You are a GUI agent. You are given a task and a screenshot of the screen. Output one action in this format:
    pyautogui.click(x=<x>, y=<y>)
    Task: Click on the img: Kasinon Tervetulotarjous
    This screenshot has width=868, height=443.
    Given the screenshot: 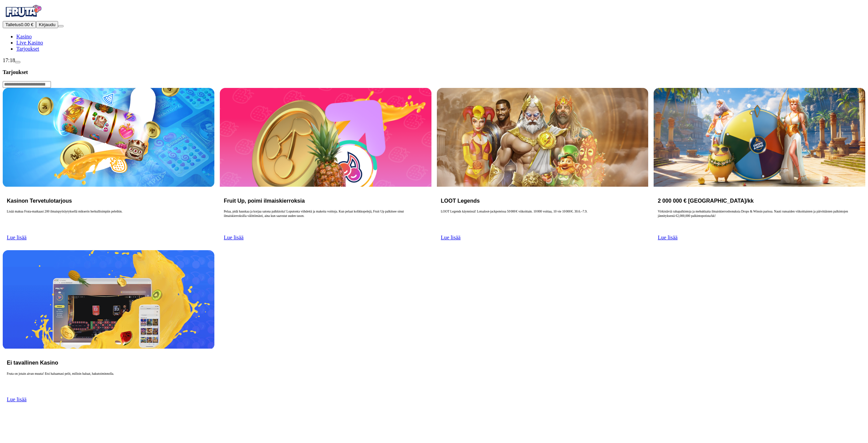 What is the action you would take?
    pyautogui.click(x=108, y=137)
    